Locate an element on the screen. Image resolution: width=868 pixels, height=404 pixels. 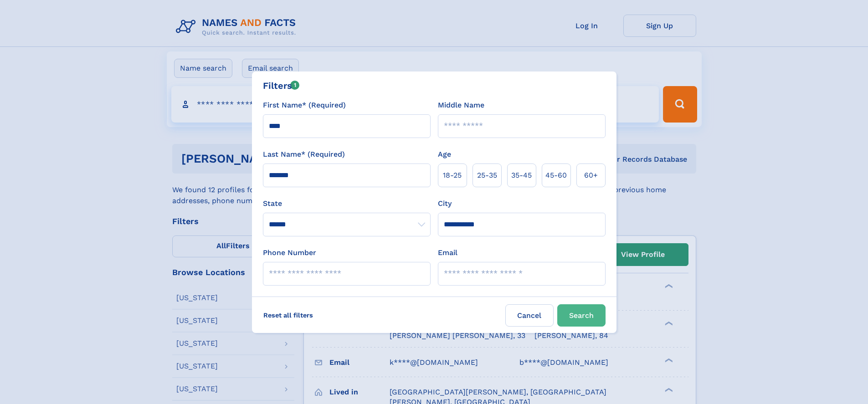
label: First Name* (Required) is located at coordinates (304, 106).